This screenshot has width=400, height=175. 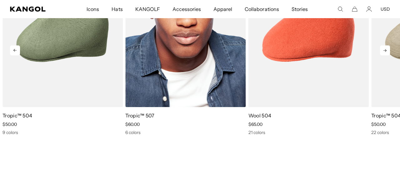 I want to click on a: Tropic™ 507, so click(x=140, y=115).